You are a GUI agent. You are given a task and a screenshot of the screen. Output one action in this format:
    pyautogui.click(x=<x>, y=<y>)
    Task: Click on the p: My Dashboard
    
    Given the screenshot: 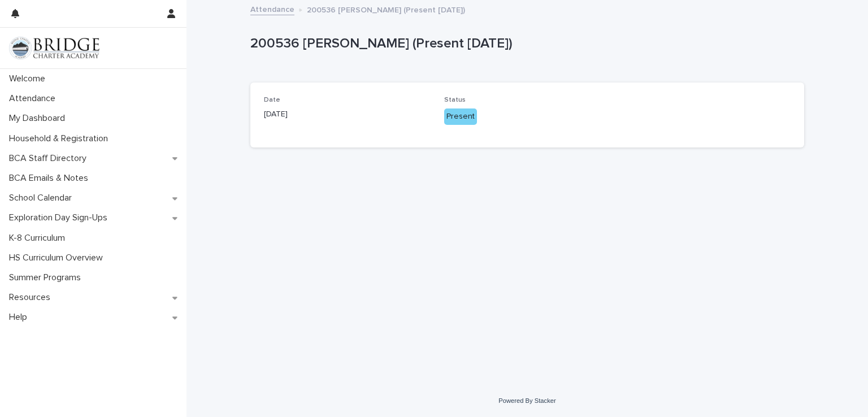 What is the action you would take?
    pyautogui.click(x=39, y=118)
    